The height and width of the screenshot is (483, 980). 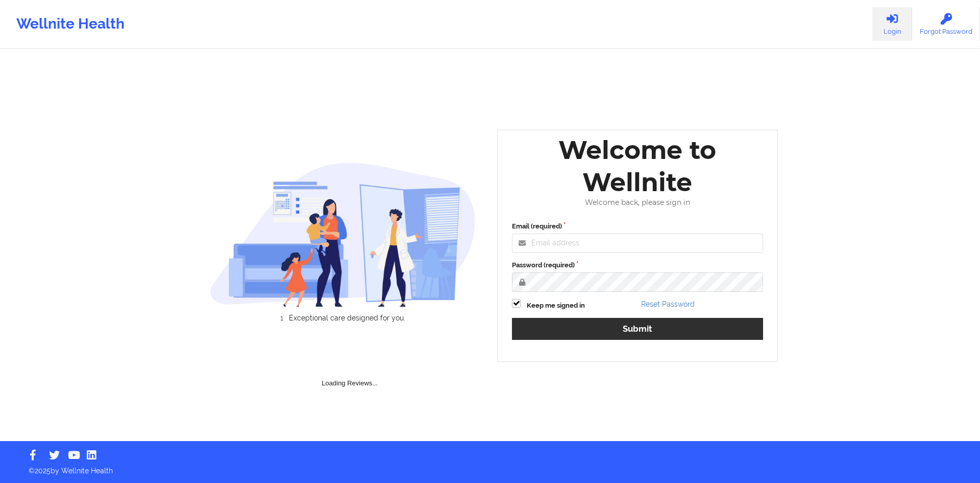 I want to click on button: Submit, so click(x=638, y=328).